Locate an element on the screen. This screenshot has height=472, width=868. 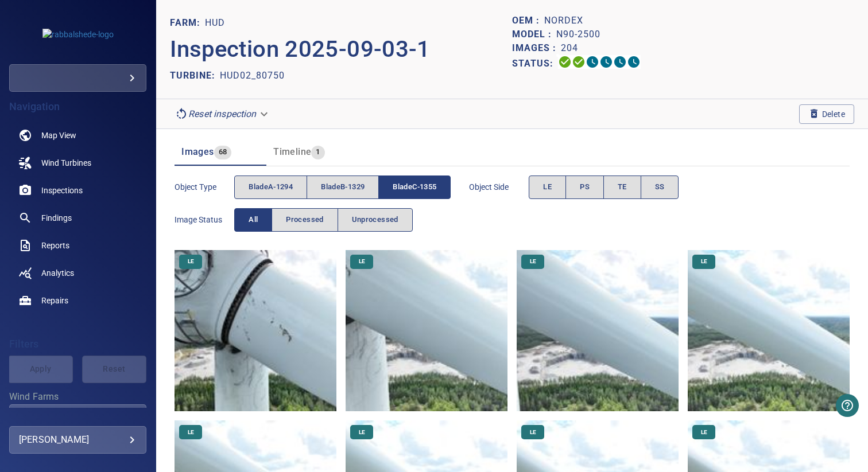
p: Status: is located at coordinates (535, 63).